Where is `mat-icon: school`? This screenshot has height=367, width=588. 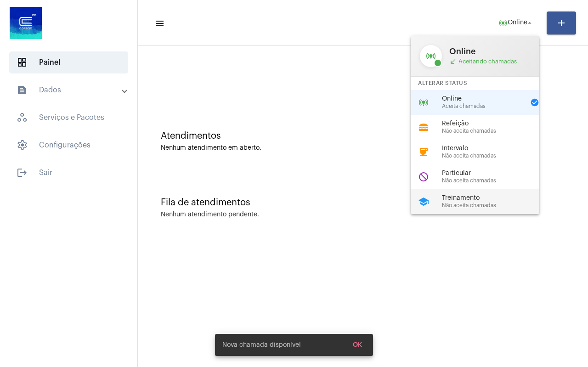 mat-icon: school is located at coordinates (423, 202).